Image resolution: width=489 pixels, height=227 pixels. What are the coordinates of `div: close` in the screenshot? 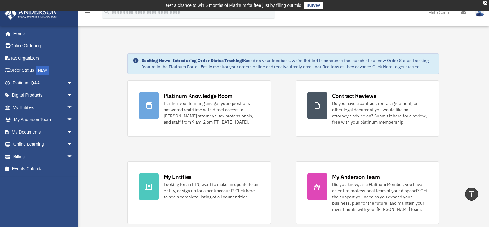 It's located at (485, 3).